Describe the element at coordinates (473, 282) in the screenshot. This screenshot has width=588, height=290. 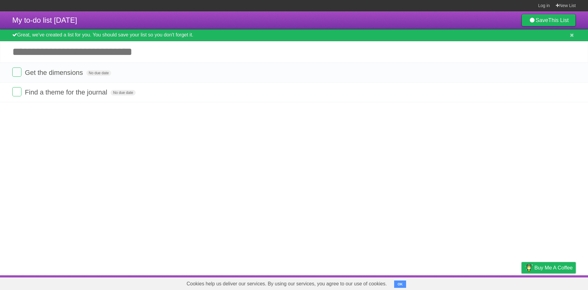
I see `a: Developers` at that location.